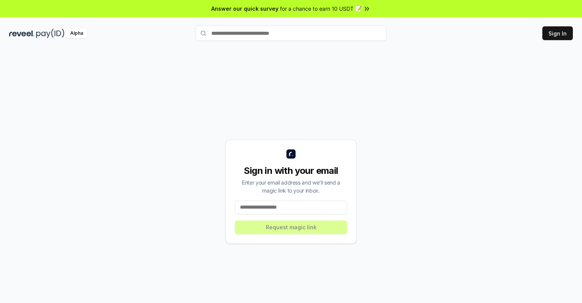  I want to click on img: logo_small, so click(291, 154).